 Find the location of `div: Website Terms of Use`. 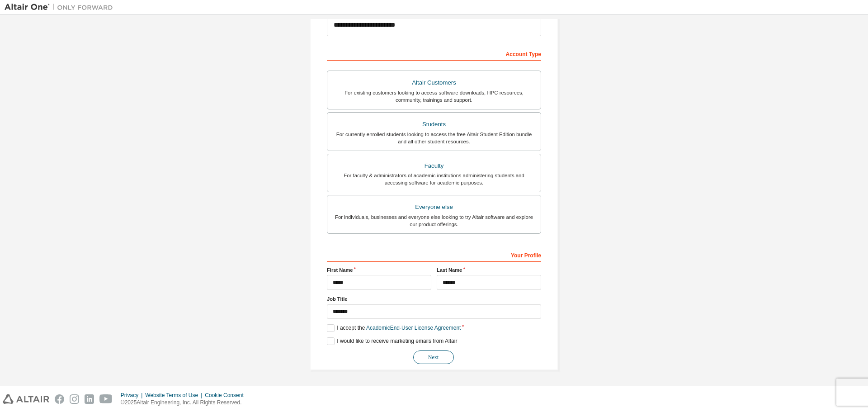

div: Website Terms of Use is located at coordinates (175, 395).